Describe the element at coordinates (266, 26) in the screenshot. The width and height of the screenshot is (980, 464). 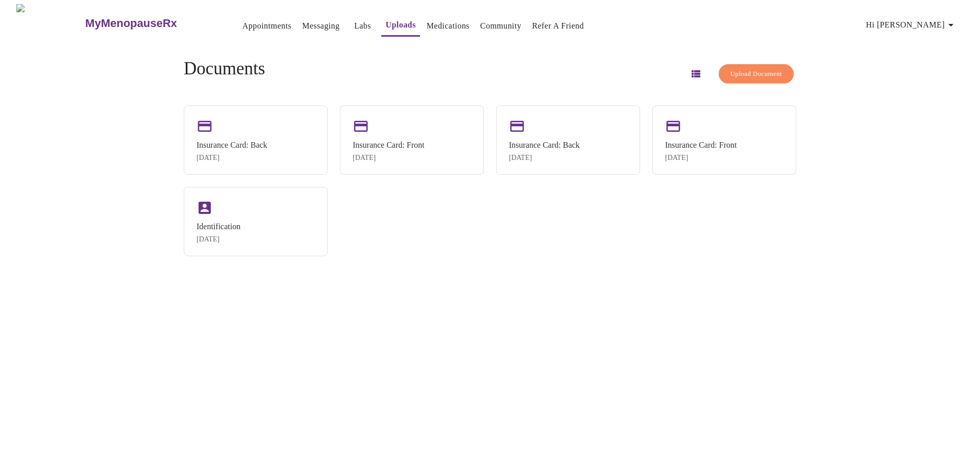
I see `a: Appointments` at that location.